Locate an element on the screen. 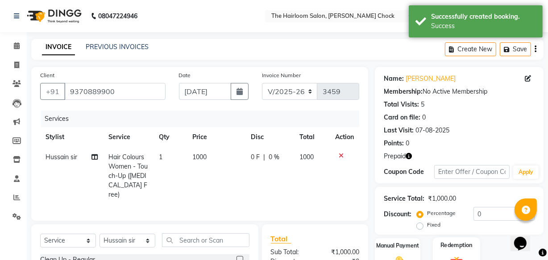 The image size is (548, 260). th: Disc is located at coordinates (270, 137).